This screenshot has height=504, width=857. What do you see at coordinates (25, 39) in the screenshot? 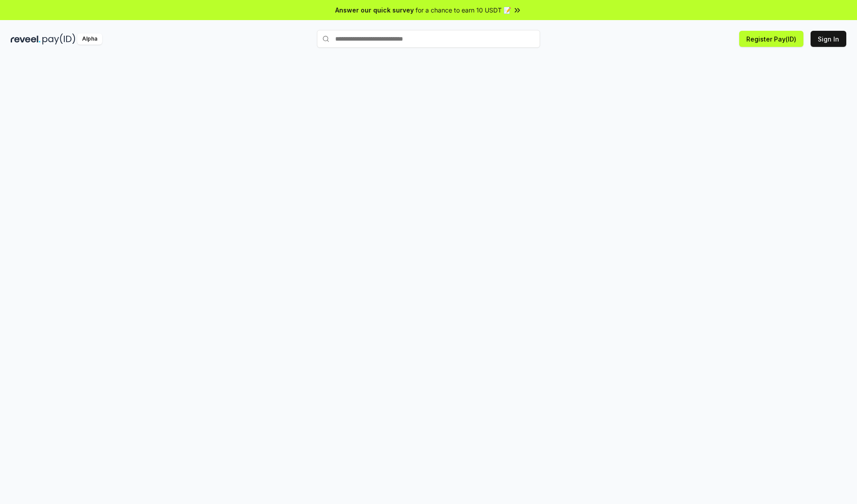
I see `img: reveel_dark` at bounding box center [25, 39].